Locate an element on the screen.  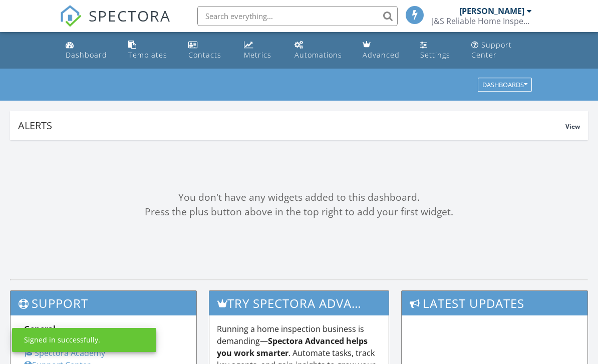
a: Templates is located at coordinates (150, 50).